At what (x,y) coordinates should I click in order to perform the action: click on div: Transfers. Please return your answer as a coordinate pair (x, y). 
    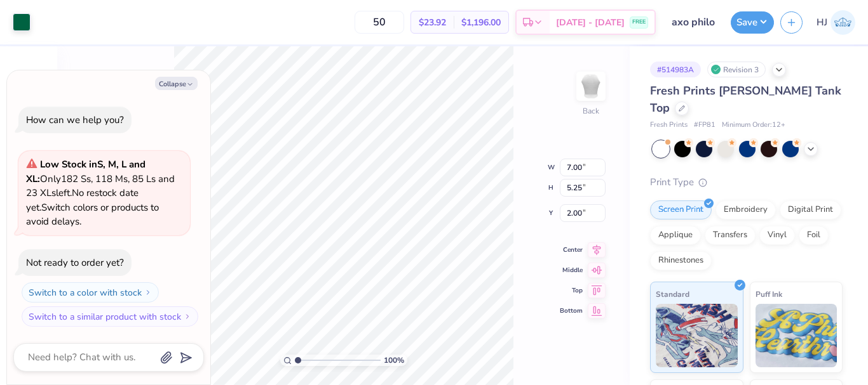
    Looking at the image, I should click on (730, 235).